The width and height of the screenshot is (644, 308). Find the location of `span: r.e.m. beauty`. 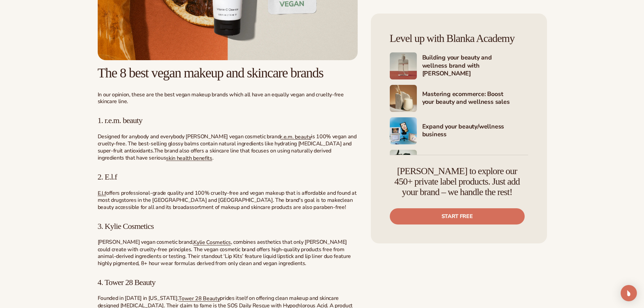

span: r.e.m. beauty is located at coordinates (296, 136).